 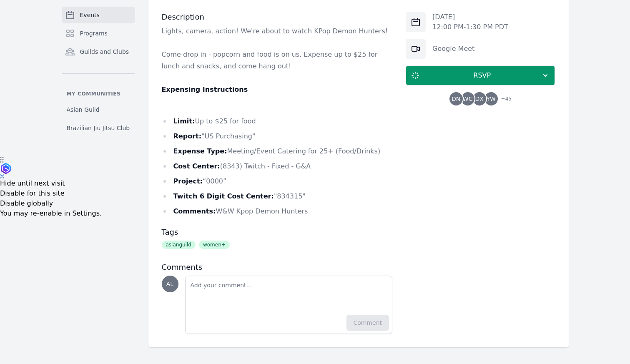 What do you see at coordinates (468, 99) in the screenshot?
I see `span: WC` at bounding box center [468, 99].